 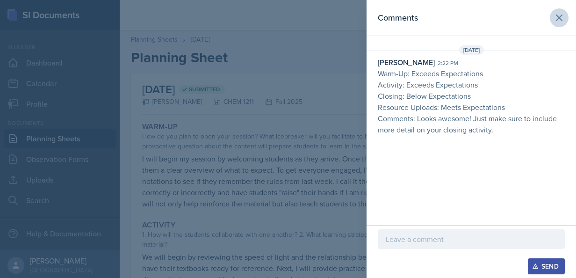 I want to click on h2: Comments, so click(x=398, y=18).